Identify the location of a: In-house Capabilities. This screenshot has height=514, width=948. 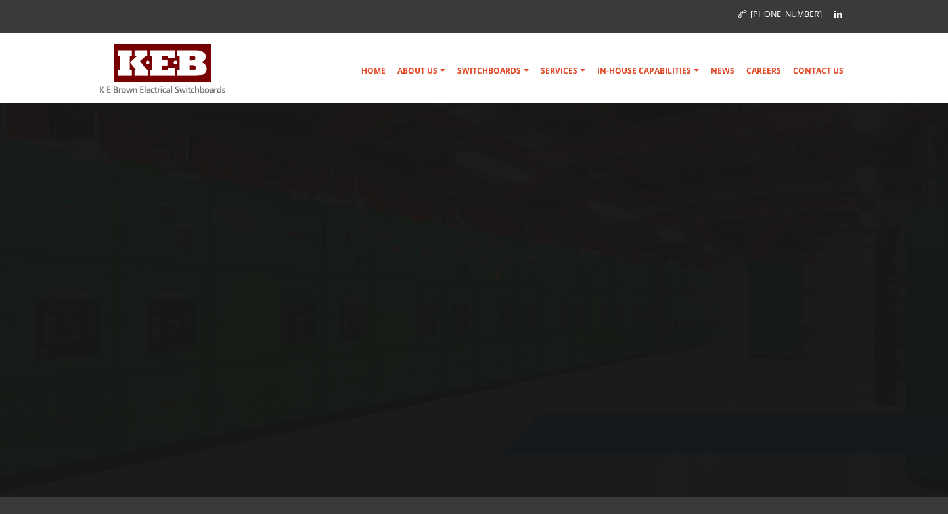
(648, 71).